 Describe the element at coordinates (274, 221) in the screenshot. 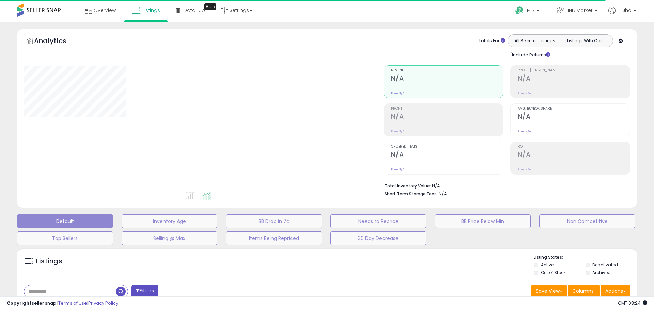

I see `button: BB Drop in 7d` at that location.